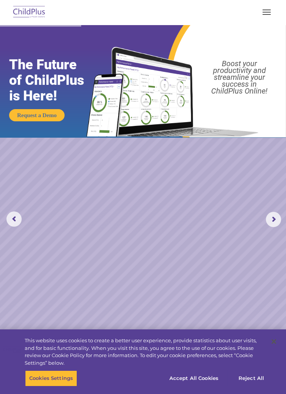 The width and height of the screenshot is (286, 394). I want to click on span: Phone number, so click(139, 78).